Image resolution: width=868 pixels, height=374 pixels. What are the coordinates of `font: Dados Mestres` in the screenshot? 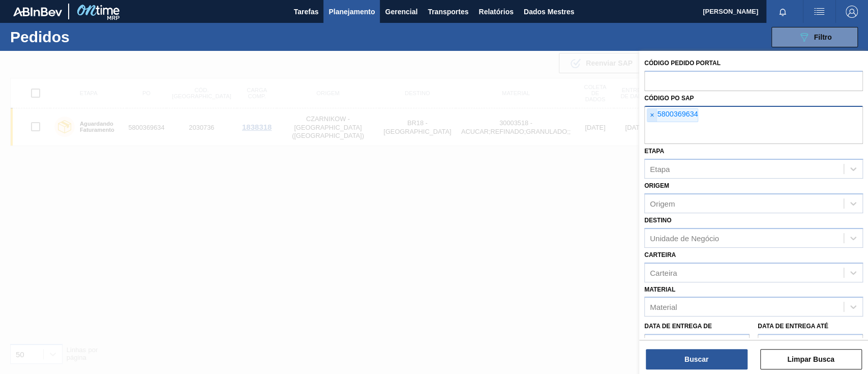 It's located at (549, 12).